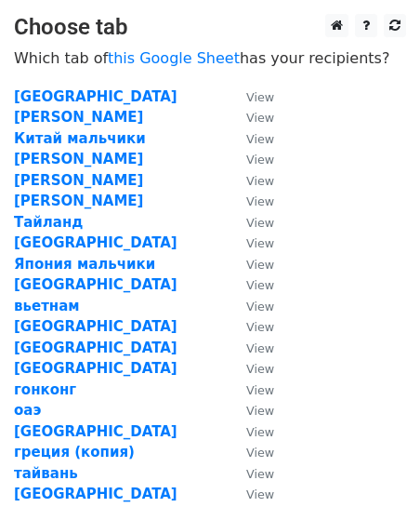  I want to click on strong: вьетнам, so click(47, 307).